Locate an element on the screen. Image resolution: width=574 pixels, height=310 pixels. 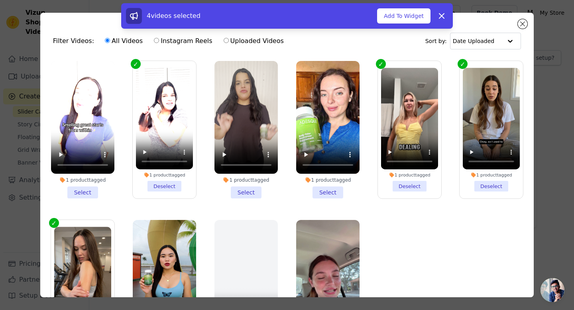
button: Add To Widget is located at coordinates (404, 16).